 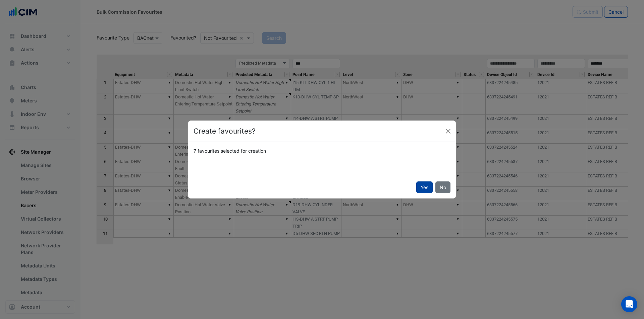 I want to click on div: 7 favourites selected for creation, so click(x=322, y=151).